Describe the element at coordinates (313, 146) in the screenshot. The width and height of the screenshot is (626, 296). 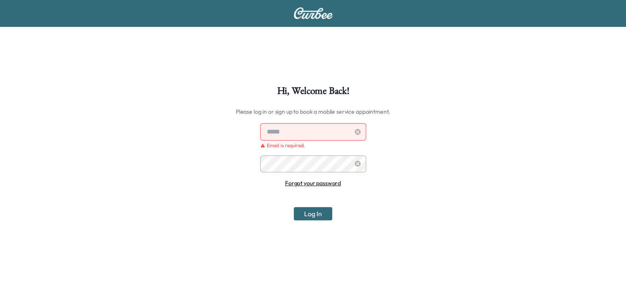
I see `div: Email is required.` at that location.